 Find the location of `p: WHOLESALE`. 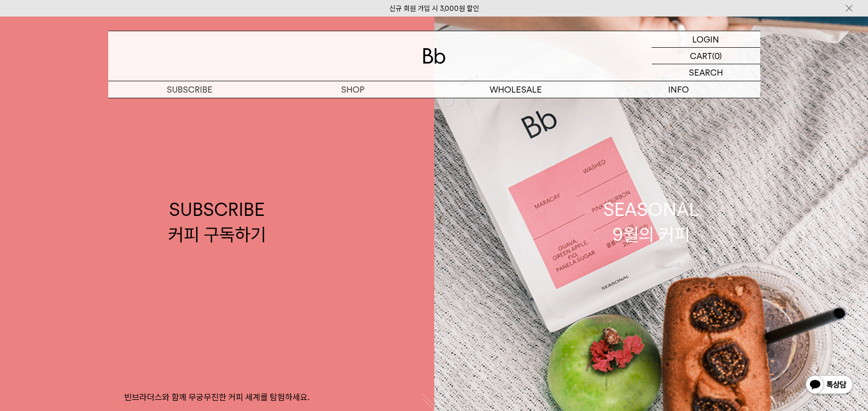

p: WHOLESALE is located at coordinates (516, 89).